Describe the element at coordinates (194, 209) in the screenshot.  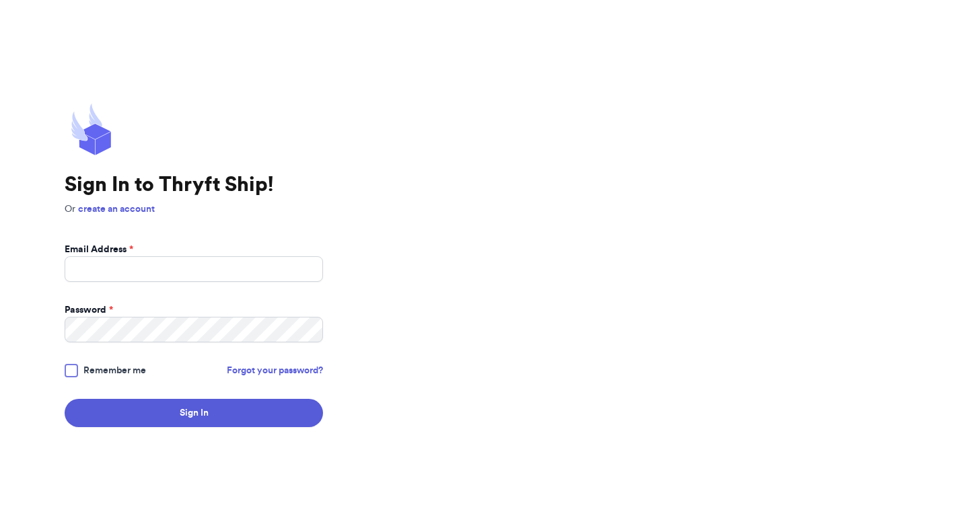
I see `p: Or` at that location.